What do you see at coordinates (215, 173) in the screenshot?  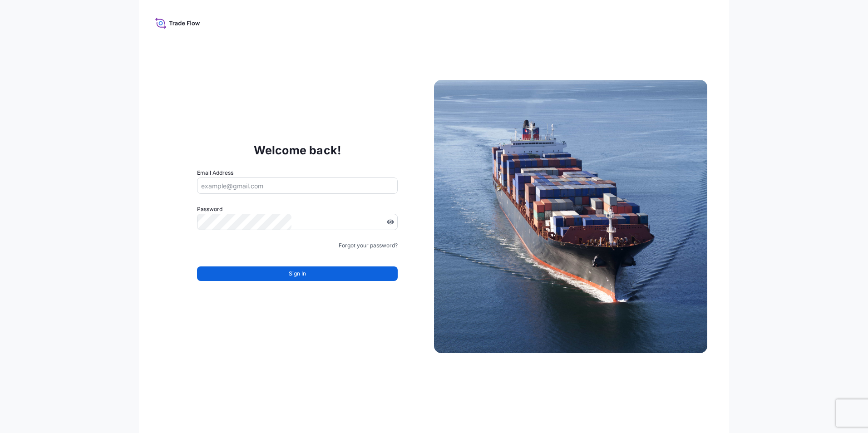 I see `label: Email Address` at bounding box center [215, 173].